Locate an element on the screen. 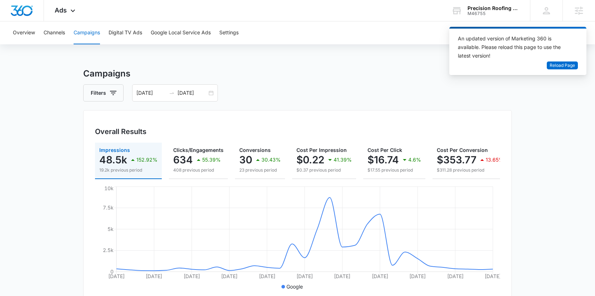  p: 48.5k is located at coordinates (113, 160).